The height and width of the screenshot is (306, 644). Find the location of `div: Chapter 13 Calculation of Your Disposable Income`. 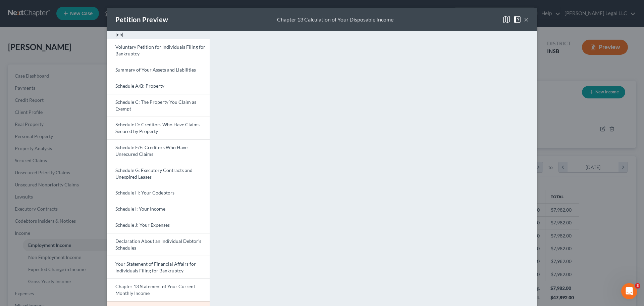

div: Chapter 13 Calculation of Your Disposable Income is located at coordinates (335, 19).